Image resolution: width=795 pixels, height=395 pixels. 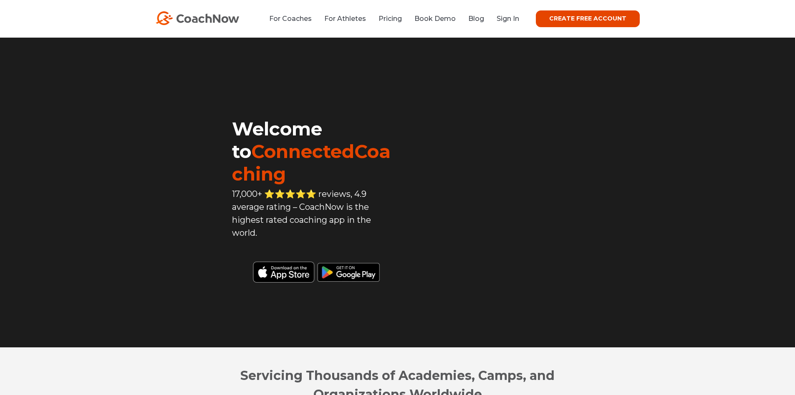 I want to click on a: Blog, so click(x=476, y=18).